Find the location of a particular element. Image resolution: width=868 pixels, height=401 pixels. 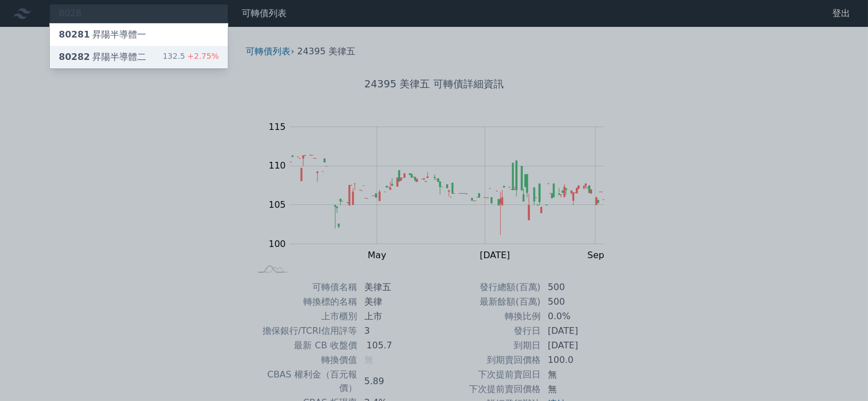

div: 132.5 is located at coordinates (191, 57).